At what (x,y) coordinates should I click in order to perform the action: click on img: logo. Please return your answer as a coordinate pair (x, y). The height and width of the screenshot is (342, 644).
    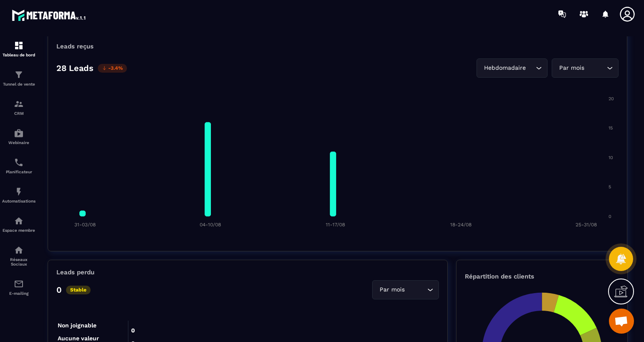
    Looking at the image, I should click on (49, 15).